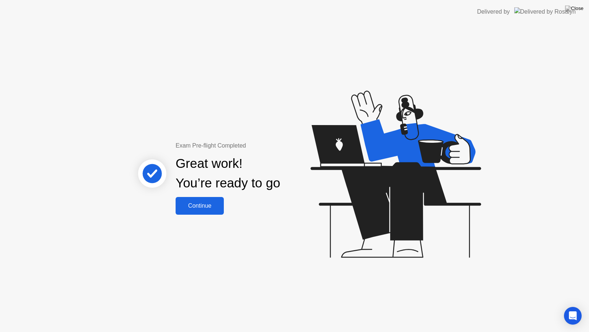  I want to click on div: Delivered by, so click(494, 12).